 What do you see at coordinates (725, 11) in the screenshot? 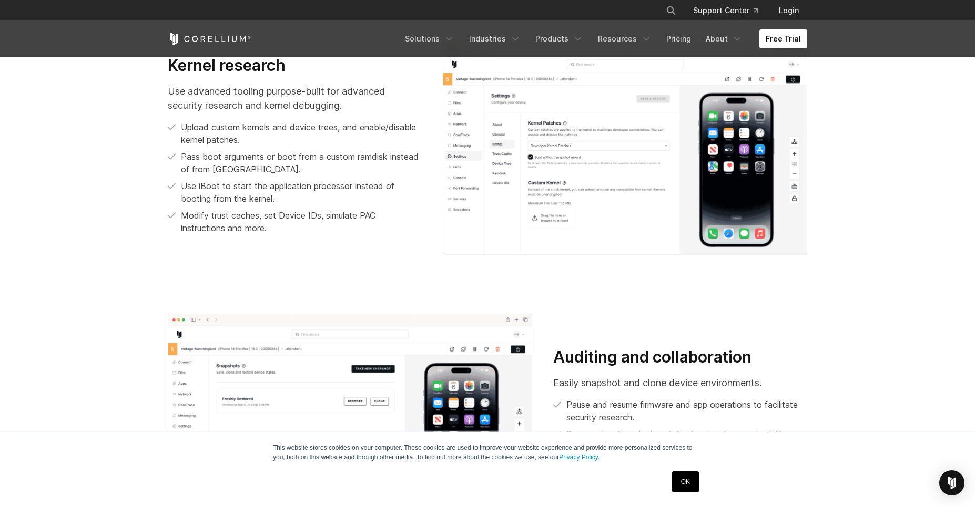
I see `a: Support Center` at bounding box center [725, 11].